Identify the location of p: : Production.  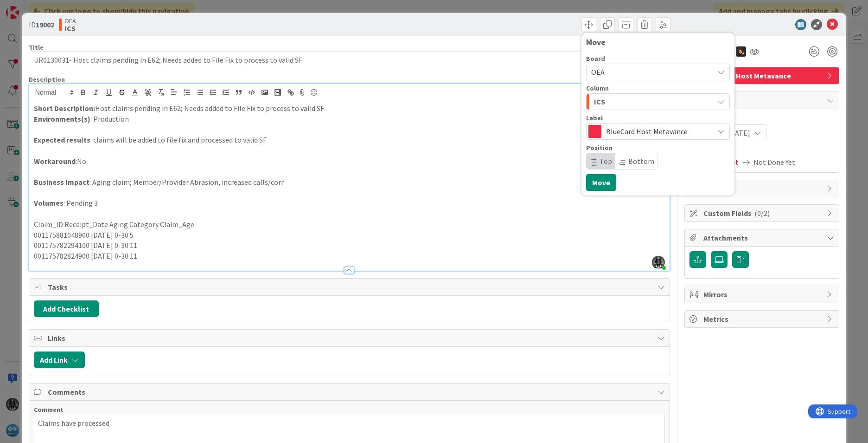
(349, 119).